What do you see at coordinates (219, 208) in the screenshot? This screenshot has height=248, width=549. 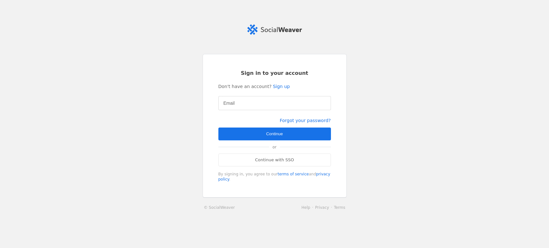 I see `a: © SocialWeaver` at bounding box center [219, 208].